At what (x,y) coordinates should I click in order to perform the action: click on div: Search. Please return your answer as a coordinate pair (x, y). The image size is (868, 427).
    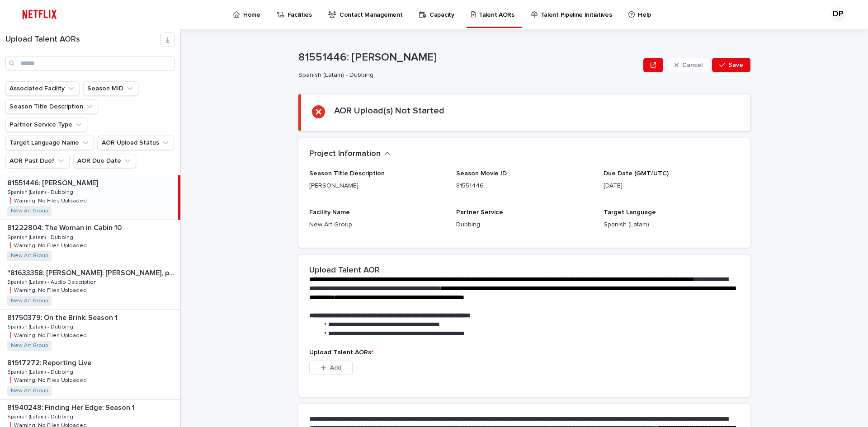
    Looking at the image, I should click on (90, 63).